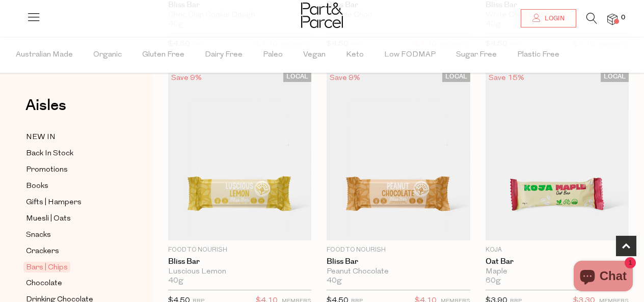  Describe the element at coordinates (72, 235) in the screenshot. I see `a: Snacks` at that location.